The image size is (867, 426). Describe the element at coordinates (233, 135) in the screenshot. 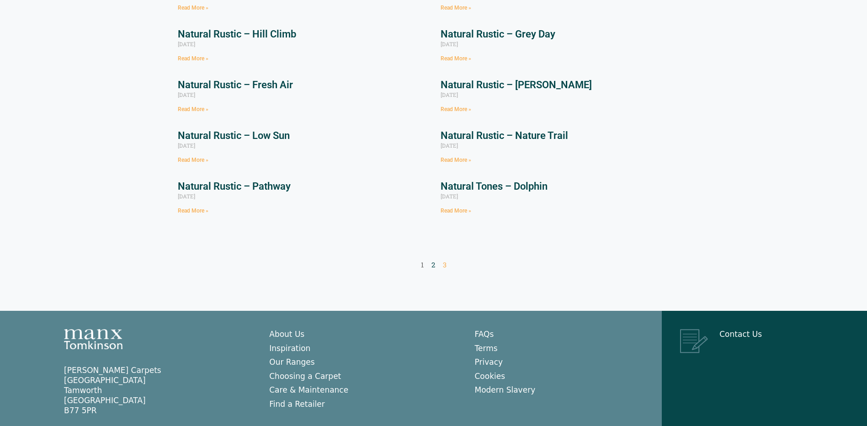

I see `a: Natural Rustic – Low Sun` at that location.